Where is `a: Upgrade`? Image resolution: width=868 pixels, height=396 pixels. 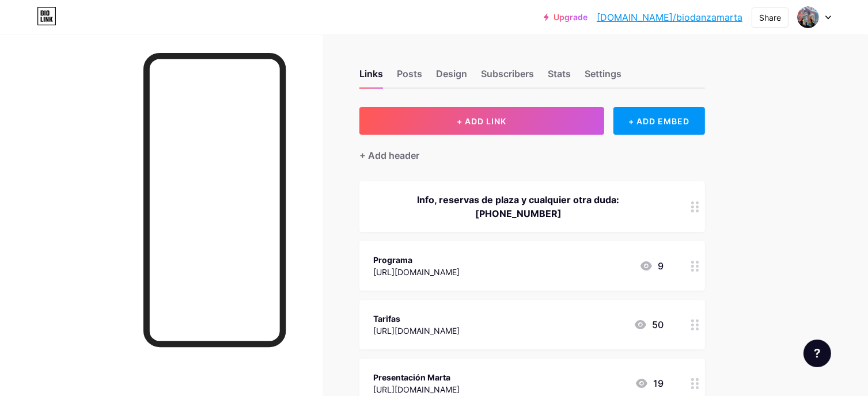 a: Upgrade is located at coordinates (565, 17).